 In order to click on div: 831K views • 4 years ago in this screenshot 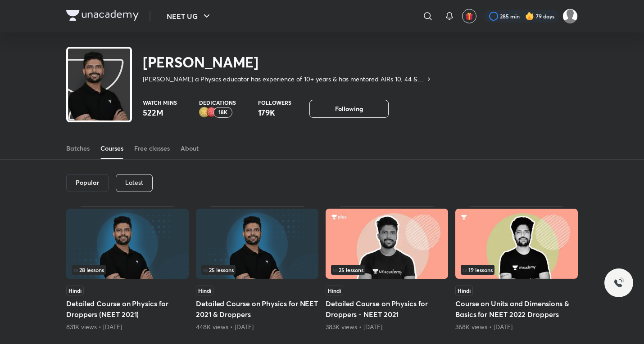, I will do `click(127, 327)`.